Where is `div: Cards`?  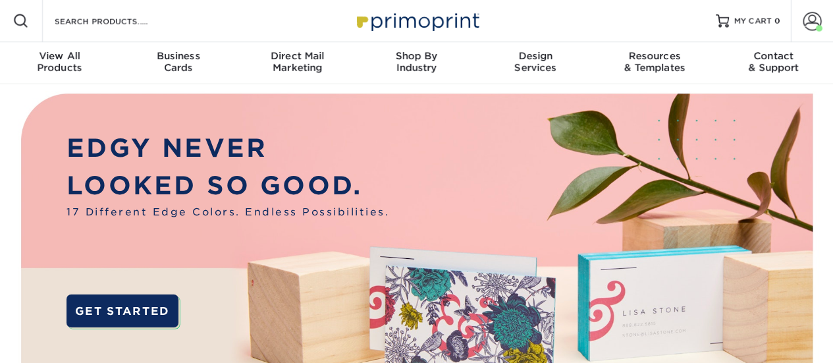
div: Cards is located at coordinates (178, 62).